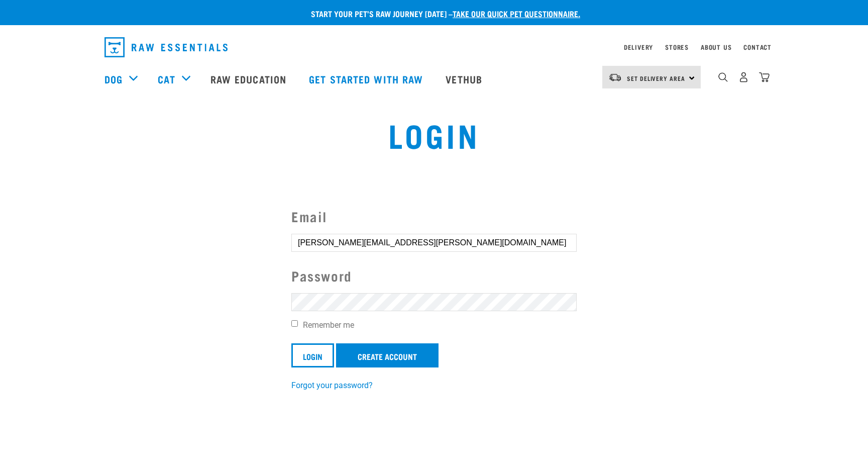 This screenshot has width=868, height=464. Describe the element at coordinates (166, 79) in the screenshot. I see `a: Cat` at that location.